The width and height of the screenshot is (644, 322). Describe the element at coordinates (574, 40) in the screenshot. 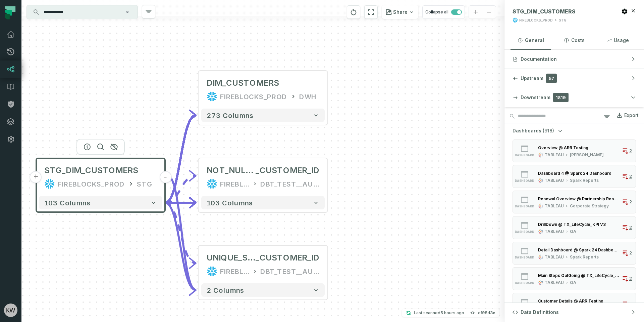

I see `button: Costs` at that location.